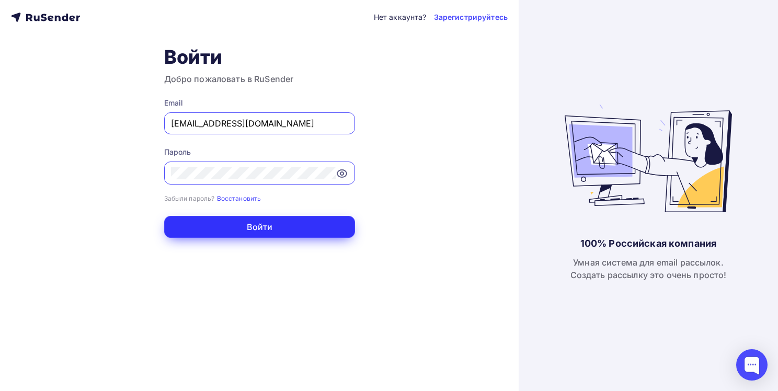  I want to click on div: 100% Российская компания, so click(649, 244).